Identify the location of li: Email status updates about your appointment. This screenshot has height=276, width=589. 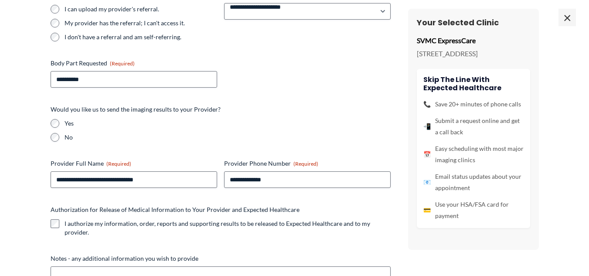
(474, 182).